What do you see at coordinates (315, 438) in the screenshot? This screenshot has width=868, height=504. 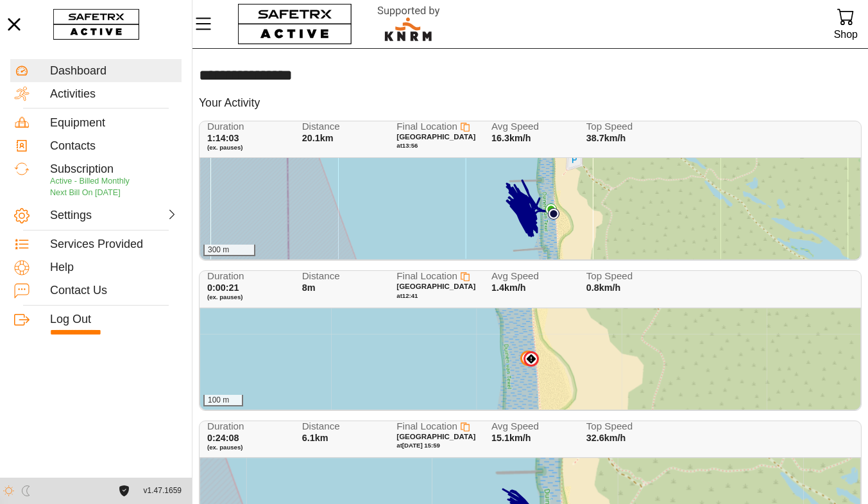 I see `span: 6.1km` at bounding box center [315, 438].